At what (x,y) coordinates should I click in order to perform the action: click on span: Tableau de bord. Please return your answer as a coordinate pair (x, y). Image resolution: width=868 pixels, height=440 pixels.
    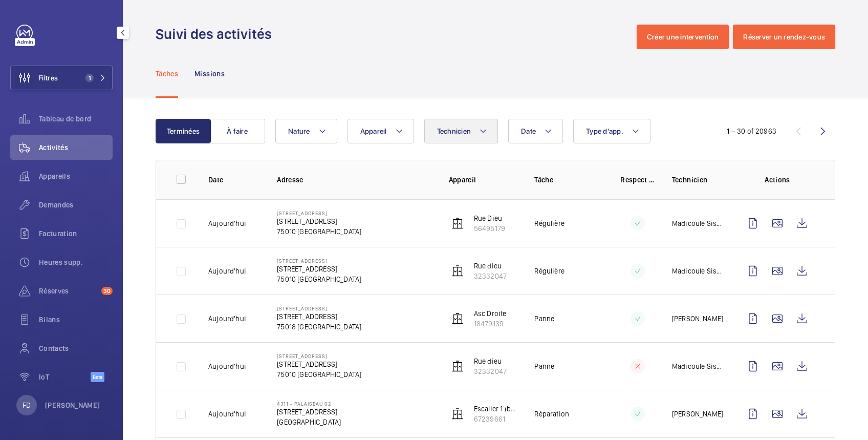
    Looking at the image, I should click on (76, 119).